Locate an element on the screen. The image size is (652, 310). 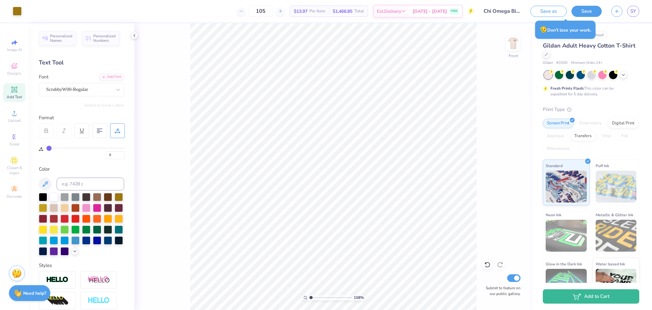
span: Per Item is located at coordinates (317, 11).